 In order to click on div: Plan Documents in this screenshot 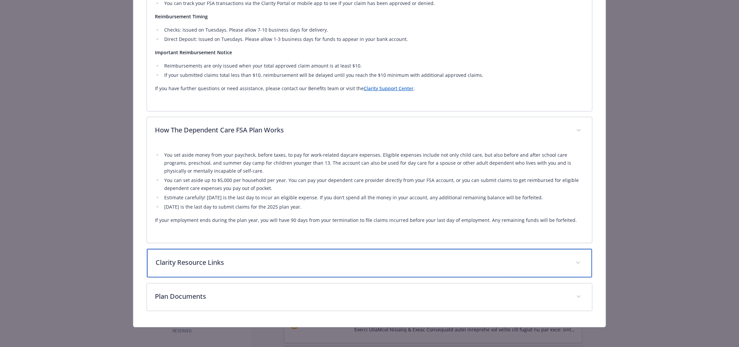, I will do `click(370, 297)`.